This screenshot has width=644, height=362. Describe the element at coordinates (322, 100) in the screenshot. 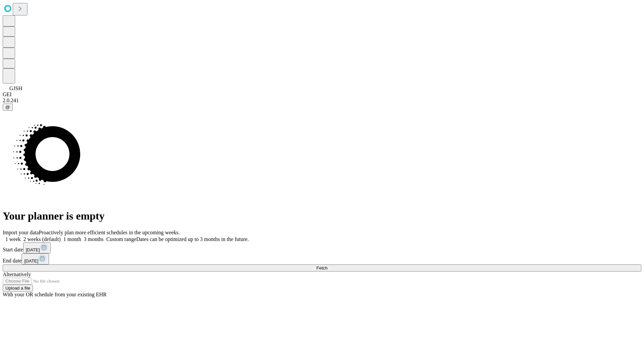

I see `div: 2.0.241` at that location.